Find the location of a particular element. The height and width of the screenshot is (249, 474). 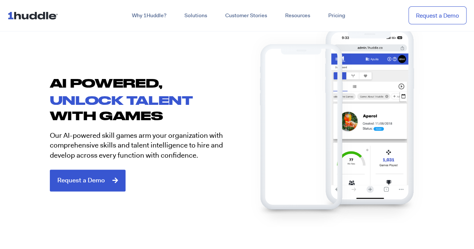

a: Customer Stories is located at coordinates (246, 16).